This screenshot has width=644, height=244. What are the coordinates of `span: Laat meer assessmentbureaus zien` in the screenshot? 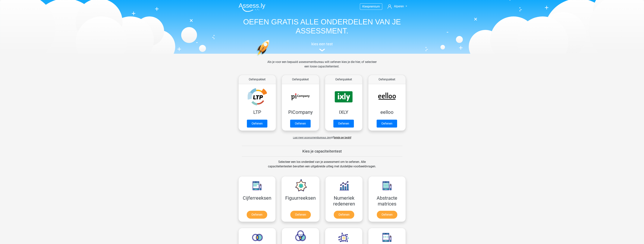 It's located at (312, 138).